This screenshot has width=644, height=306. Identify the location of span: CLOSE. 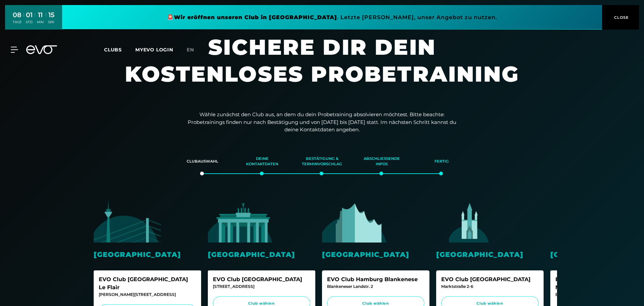
(621, 18).